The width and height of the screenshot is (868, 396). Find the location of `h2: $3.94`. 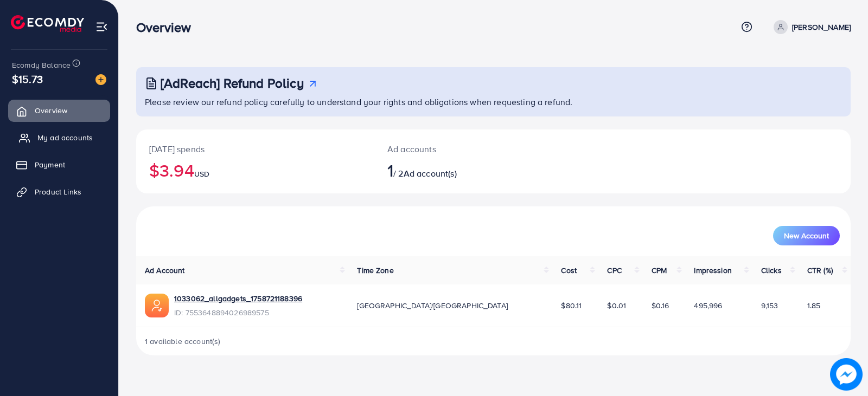

h2: $3.94 is located at coordinates (255, 170).